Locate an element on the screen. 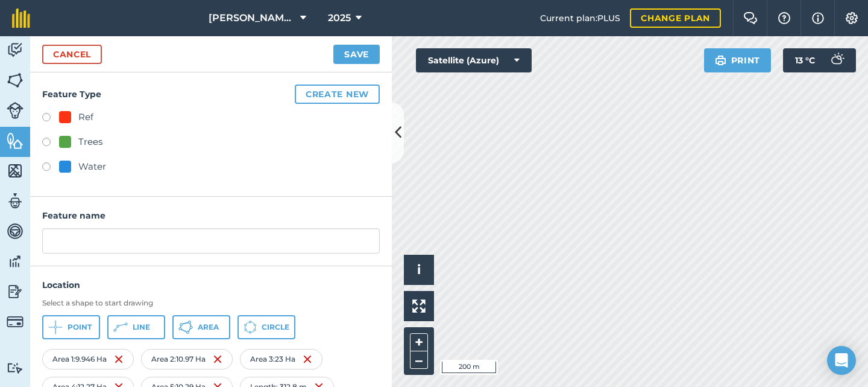 Image resolution: width=868 pixels, height=387 pixels. div: Area 2 : 10.97 Ha is located at coordinates (187, 359).